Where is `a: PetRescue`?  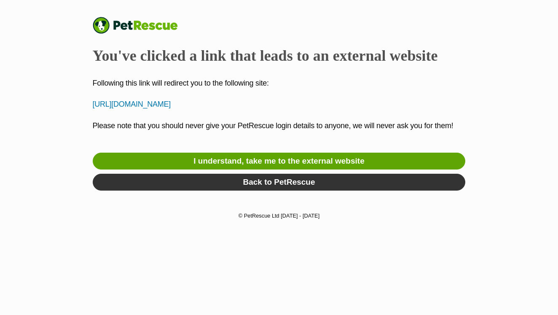
a: PetRescue is located at coordinates (140, 25).